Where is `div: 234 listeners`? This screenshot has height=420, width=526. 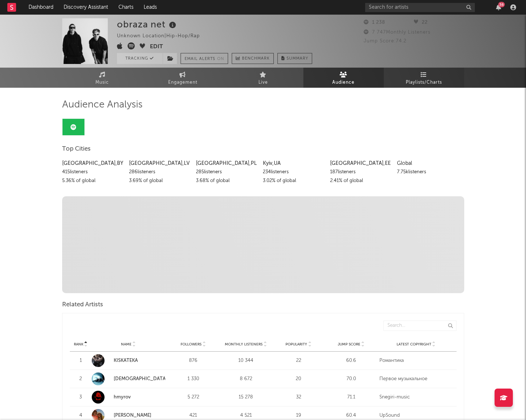
div: 234 listeners is located at coordinates (293, 172).